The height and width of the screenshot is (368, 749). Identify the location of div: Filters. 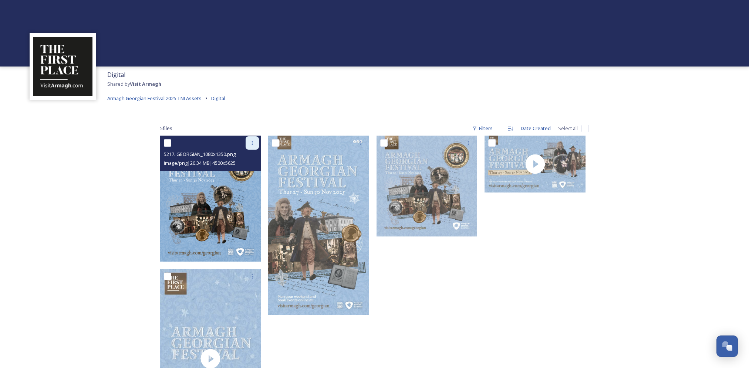
(482, 128).